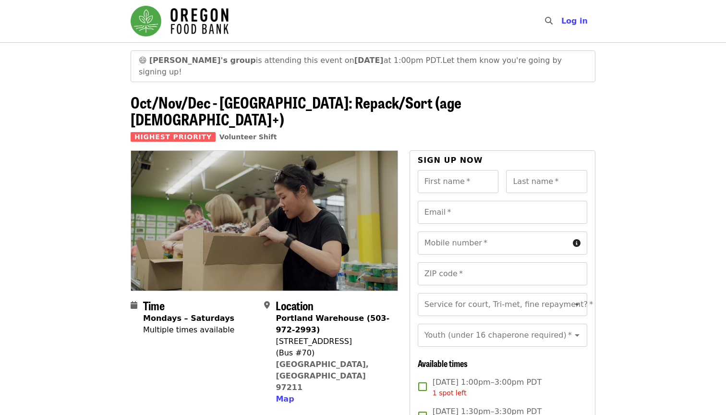 This screenshot has width=726, height=415. Describe the element at coordinates (574, 21) in the screenshot. I see `span: Log in` at that location.